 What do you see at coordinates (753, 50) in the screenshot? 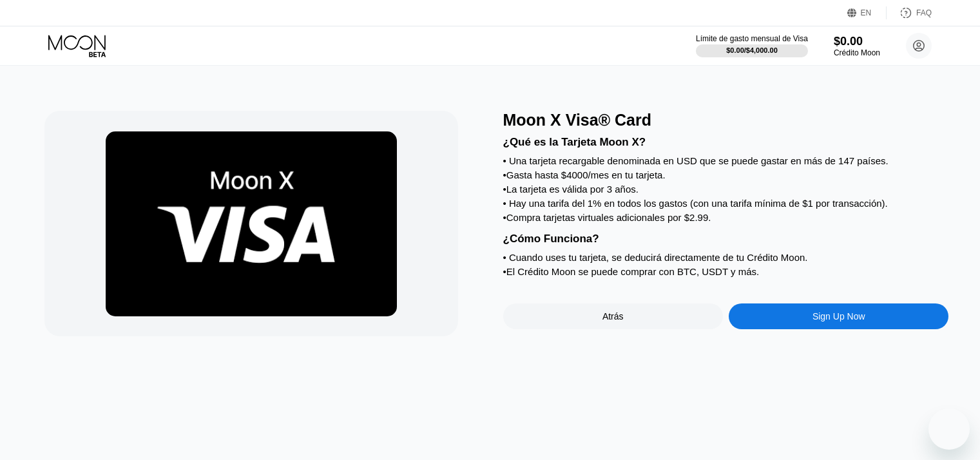
I see `div: $0.00 / $4,000.00` at bounding box center [753, 50].